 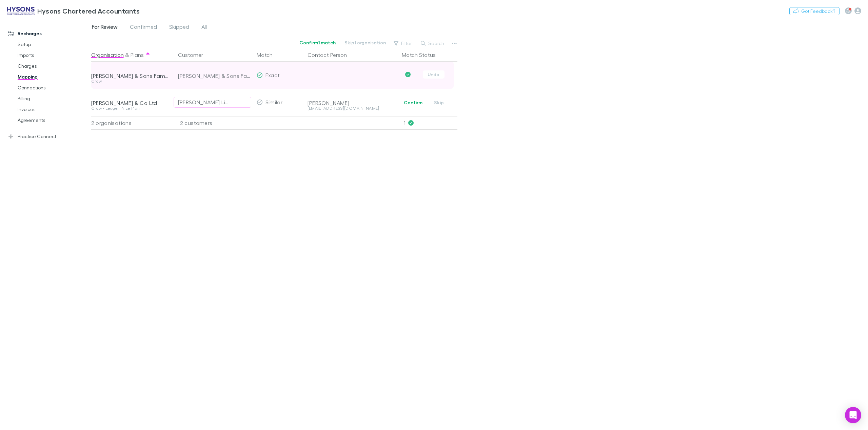 What do you see at coordinates (433, 75) in the screenshot?
I see `button: Undo` at bounding box center [433, 75].